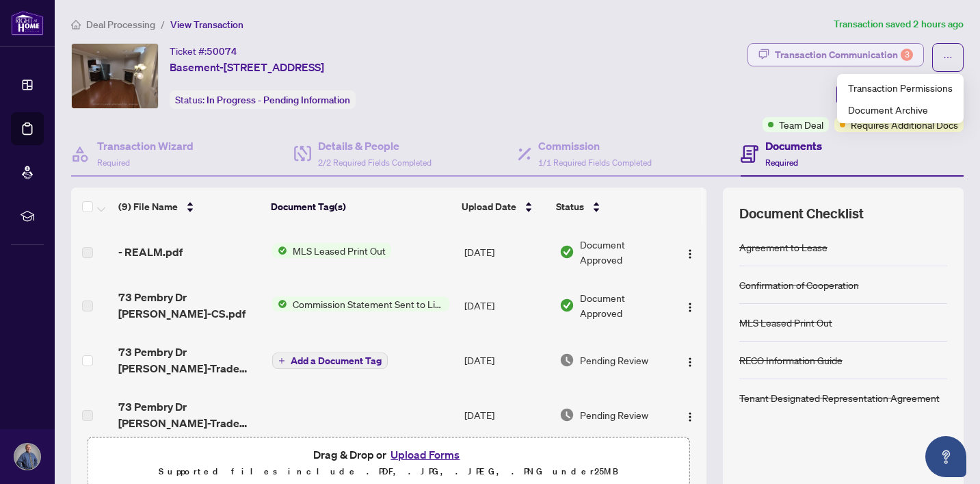  What do you see at coordinates (900, 109) in the screenshot?
I see `span: Document Archive` at bounding box center [900, 109].